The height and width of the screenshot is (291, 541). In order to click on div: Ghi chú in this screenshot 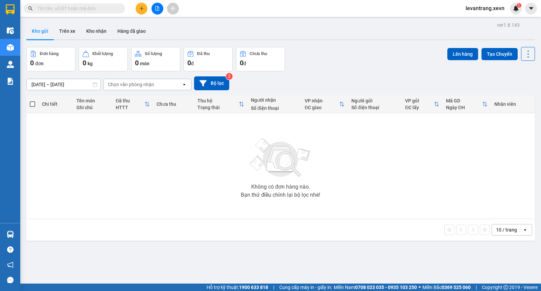, I will do `click(93, 107)`.